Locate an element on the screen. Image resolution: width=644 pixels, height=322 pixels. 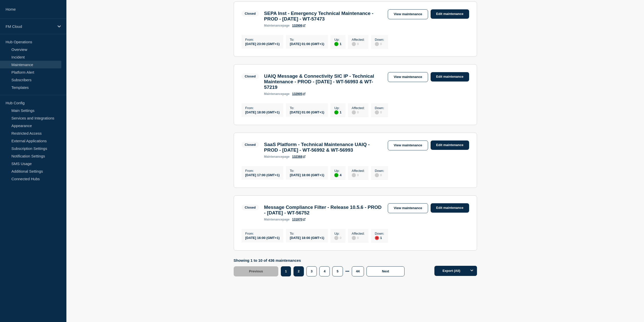
button: Next is located at coordinates (386, 271).